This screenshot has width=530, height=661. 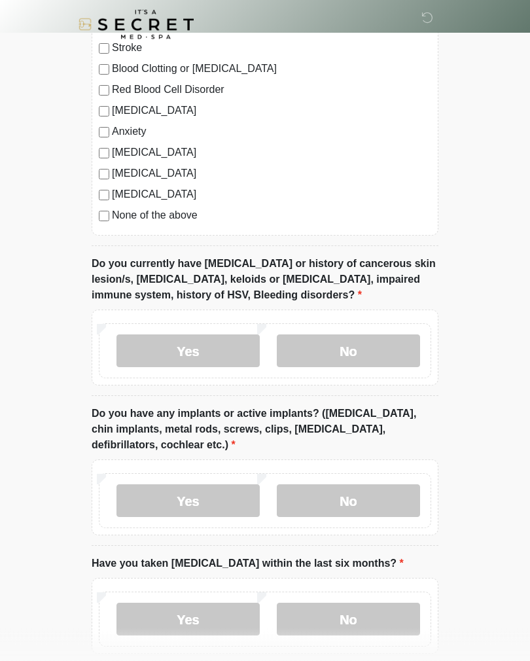 What do you see at coordinates (104, 217) in the screenshot?
I see `input: None of the above` at bounding box center [104, 217].